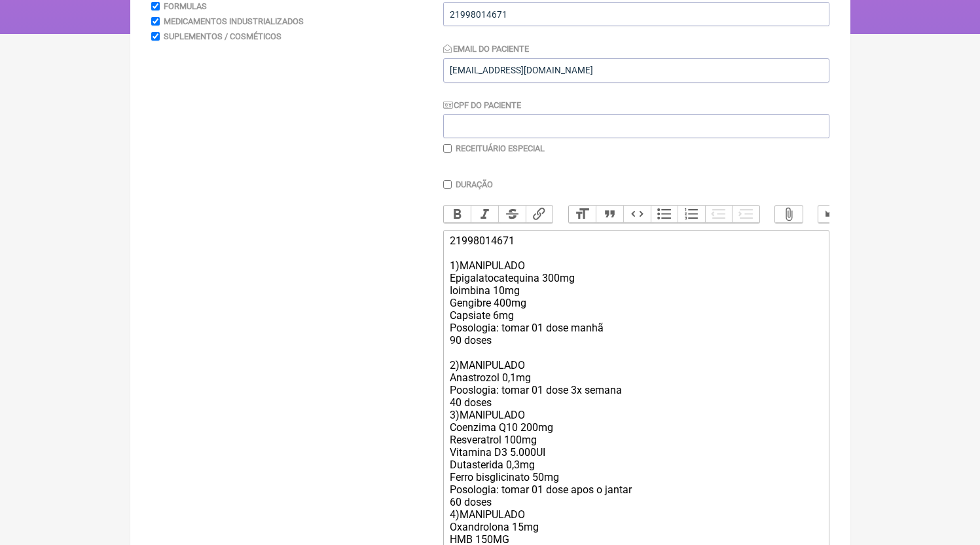 The width and height of the screenshot is (980, 545). Describe the element at coordinates (746, 214) in the screenshot. I see `button: Increase Level` at that location.